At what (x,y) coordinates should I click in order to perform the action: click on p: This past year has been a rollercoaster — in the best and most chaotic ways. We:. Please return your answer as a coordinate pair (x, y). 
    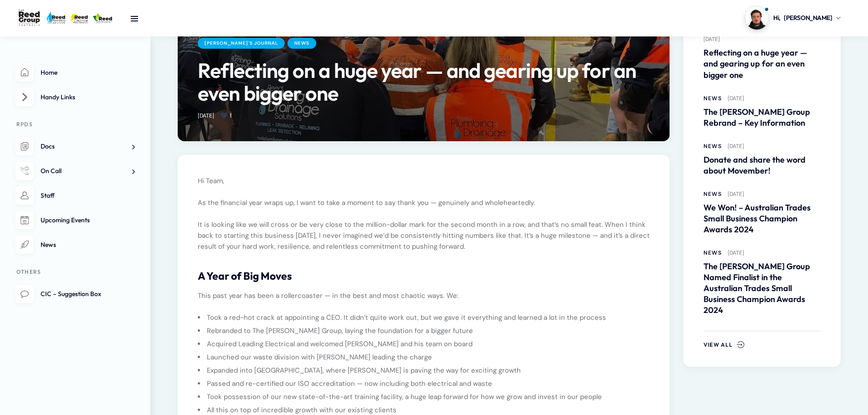
    Looking at the image, I should click on (424, 296).